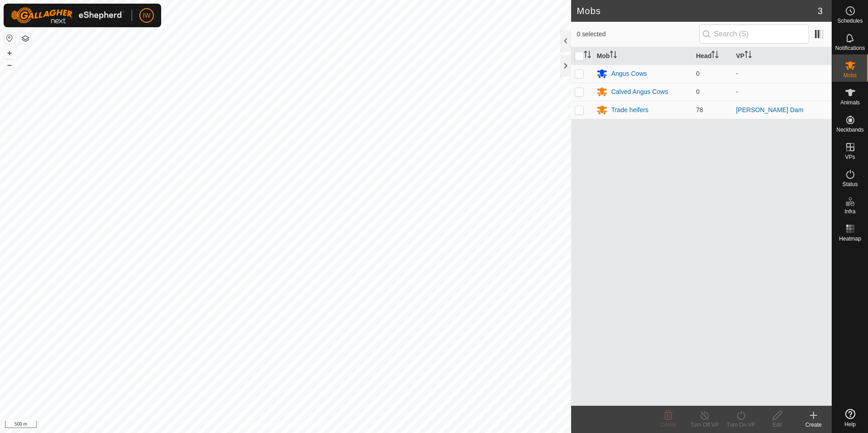 The width and height of the screenshot is (868, 433). What do you see at coordinates (68, 15) in the screenshot?
I see `img: Gallagher Logo` at bounding box center [68, 15].